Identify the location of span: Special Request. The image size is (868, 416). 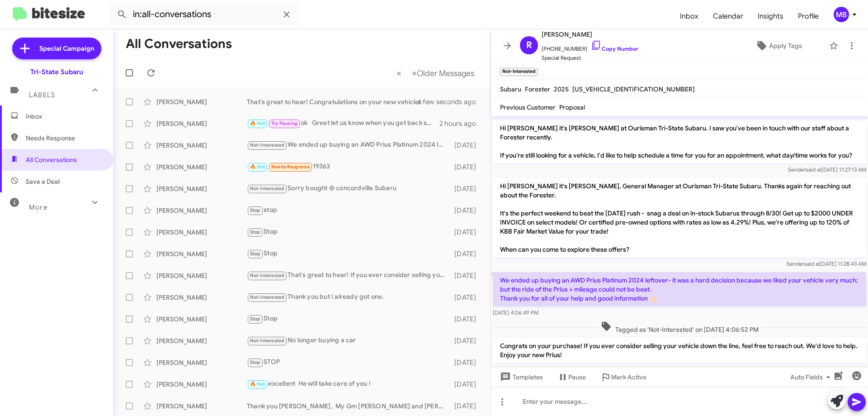
(590, 58).